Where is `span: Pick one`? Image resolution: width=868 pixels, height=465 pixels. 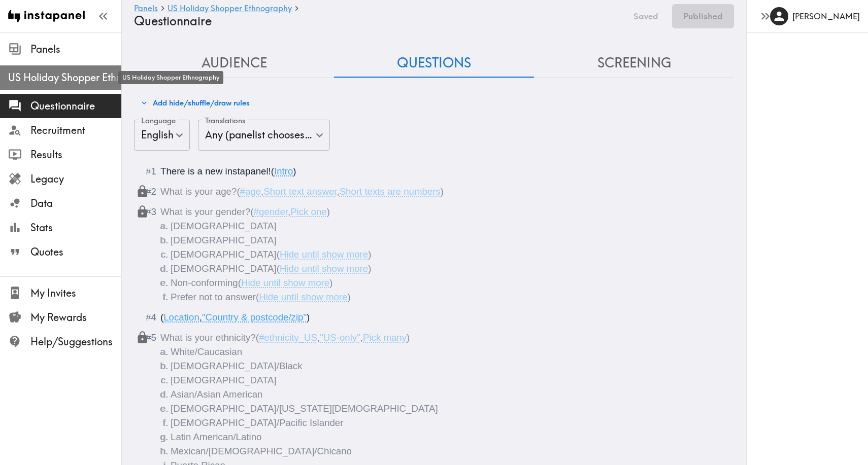 span: Pick one is located at coordinates (308, 212).